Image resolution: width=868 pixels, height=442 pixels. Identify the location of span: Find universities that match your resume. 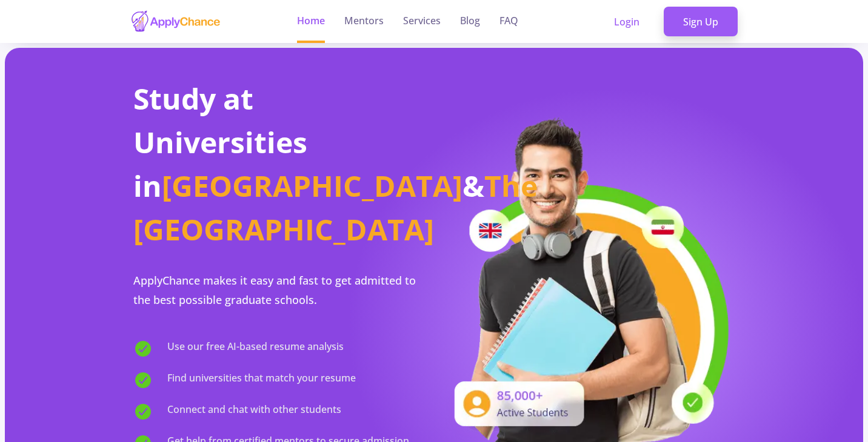
(261, 380).